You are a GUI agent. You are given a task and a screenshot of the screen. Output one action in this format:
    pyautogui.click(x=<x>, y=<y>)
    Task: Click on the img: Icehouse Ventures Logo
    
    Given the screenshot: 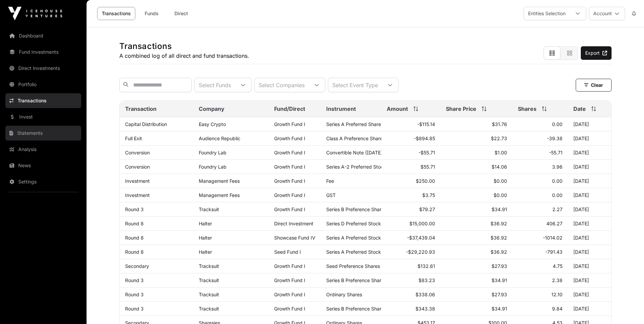 What is the action you would take?
    pyautogui.click(x=35, y=13)
    